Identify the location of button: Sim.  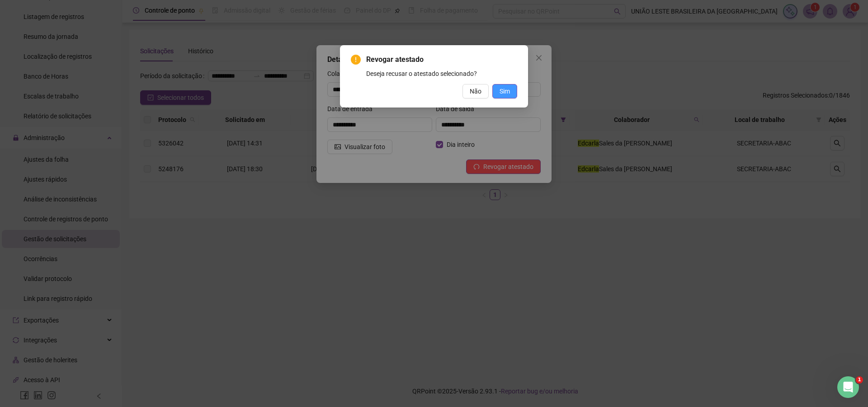
(504, 91).